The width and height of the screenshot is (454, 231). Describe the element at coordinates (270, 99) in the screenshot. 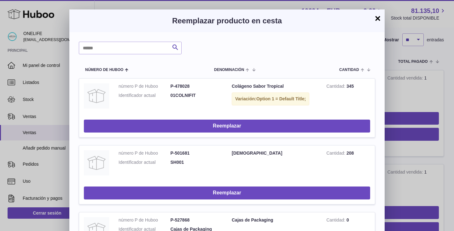

I see `div: Variación:` at that location.